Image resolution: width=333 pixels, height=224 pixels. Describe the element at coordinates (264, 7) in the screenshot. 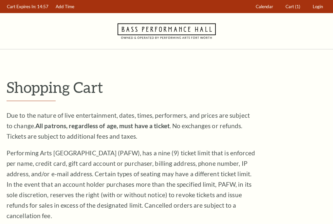

I see `span: Calendar` at that location.